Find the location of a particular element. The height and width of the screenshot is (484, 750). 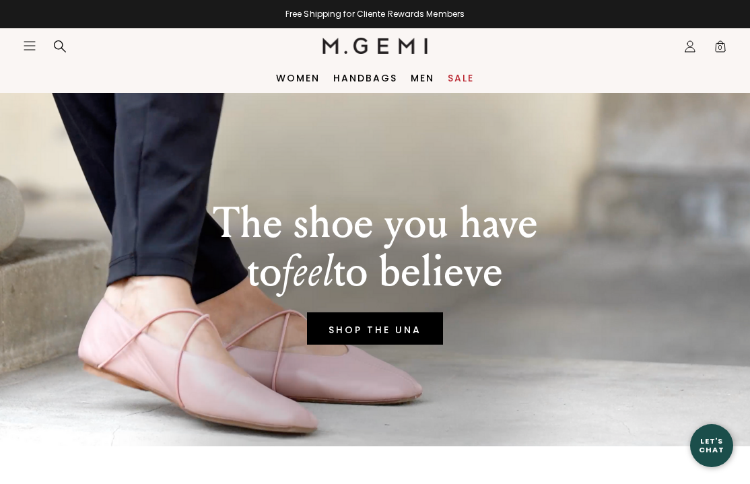

a: Women is located at coordinates (298, 78).